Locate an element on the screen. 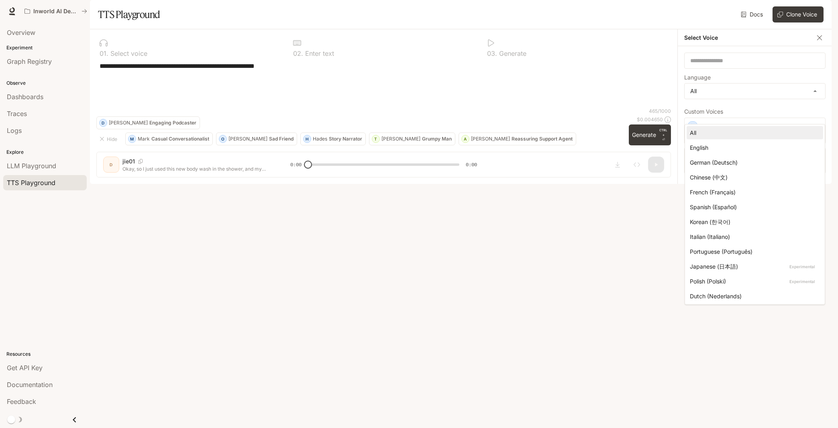  div: Korean (한국어) is located at coordinates (753, 222).